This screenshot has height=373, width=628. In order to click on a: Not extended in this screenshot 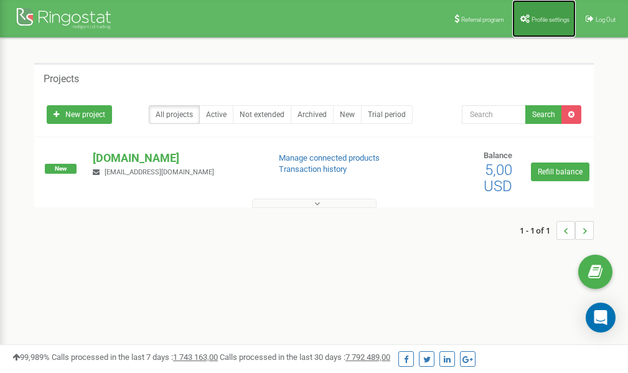, I will do `click(262, 115)`.